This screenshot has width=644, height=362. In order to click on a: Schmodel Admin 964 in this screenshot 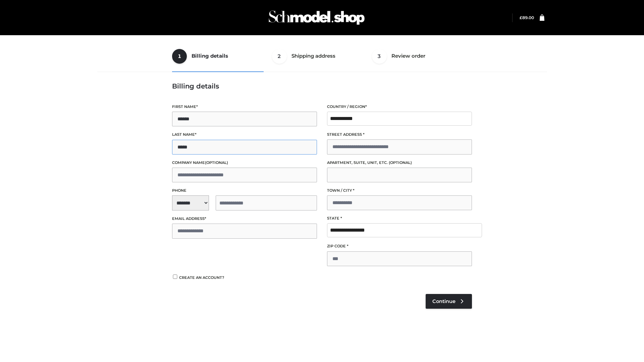, I will do `click(317, 17)`.